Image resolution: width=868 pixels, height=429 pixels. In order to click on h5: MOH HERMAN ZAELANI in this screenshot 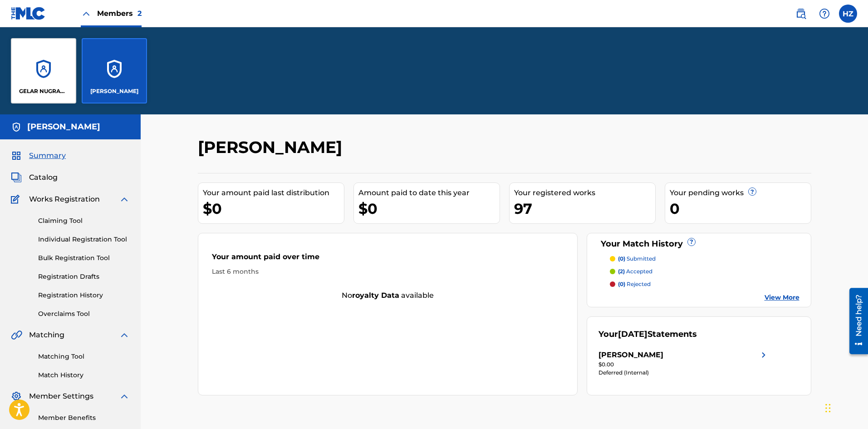, I will do `click(63, 127)`.